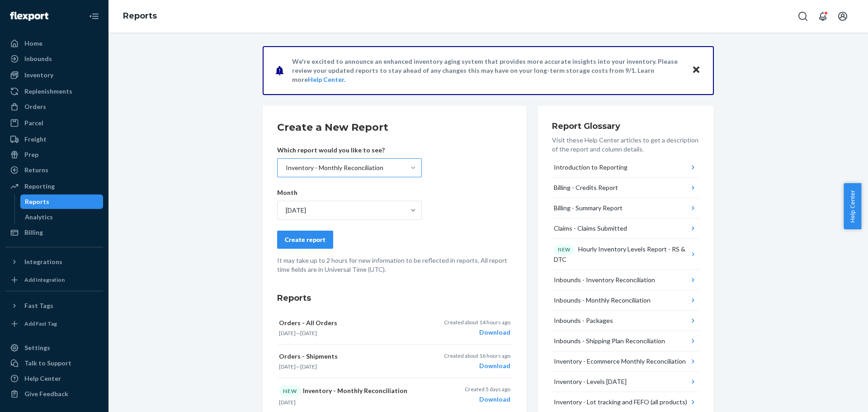 The height and width of the screenshot is (412, 868). I want to click on div: Claims - Claims Submitted, so click(590, 228).